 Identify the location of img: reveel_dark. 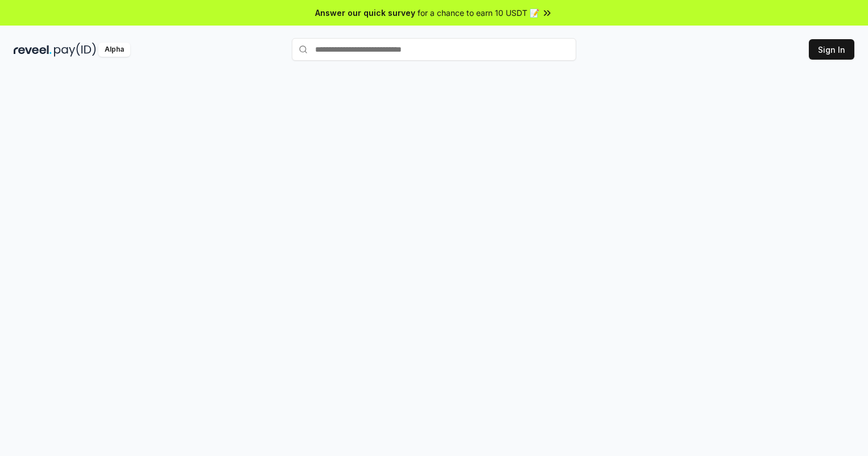
(33, 50).